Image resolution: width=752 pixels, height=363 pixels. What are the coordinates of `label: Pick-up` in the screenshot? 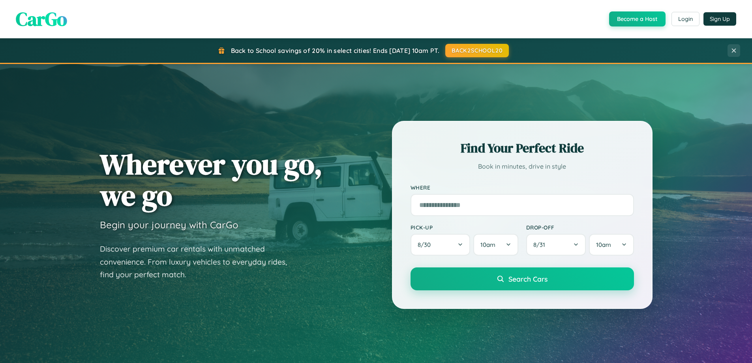 It's located at (464, 227).